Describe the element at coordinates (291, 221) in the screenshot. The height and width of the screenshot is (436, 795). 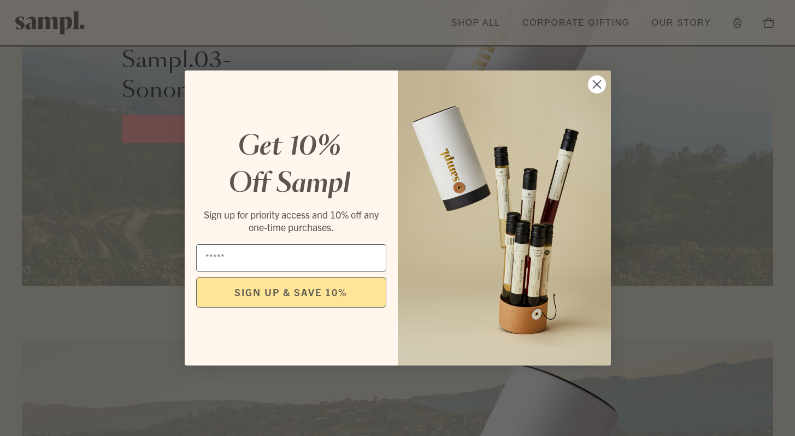
I see `span: Sign up for priority access and 10% off any one-time purchases.` at that location.